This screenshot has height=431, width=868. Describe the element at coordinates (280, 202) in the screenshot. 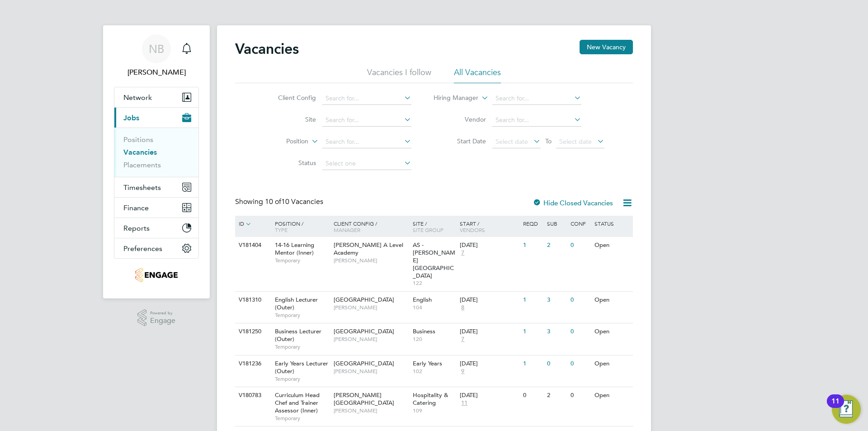

I see `div: Showing` at that location.